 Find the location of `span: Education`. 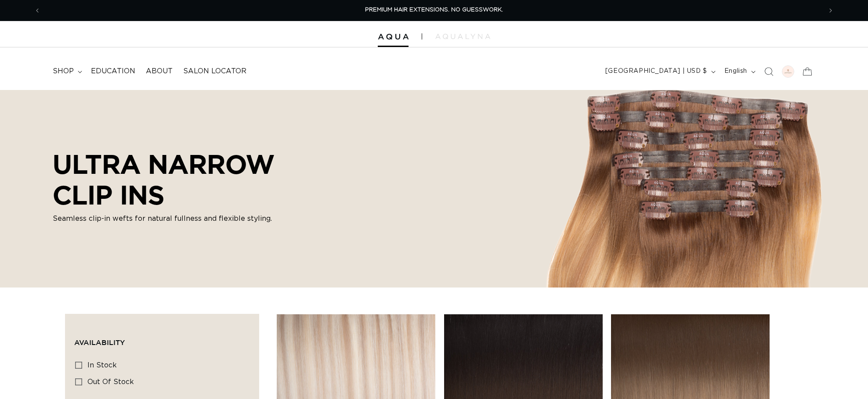

span: Education is located at coordinates (113, 71).